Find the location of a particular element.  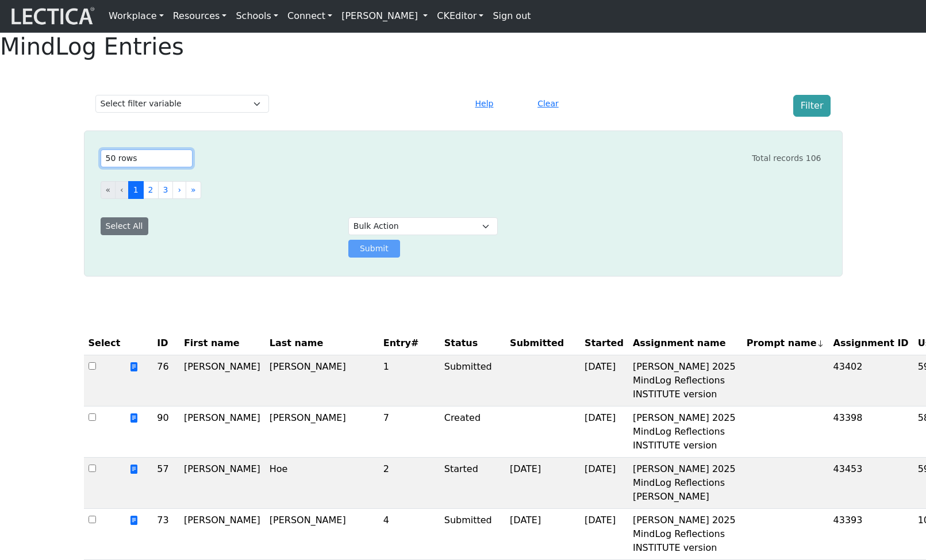

a: Schools is located at coordinates (257, 16).